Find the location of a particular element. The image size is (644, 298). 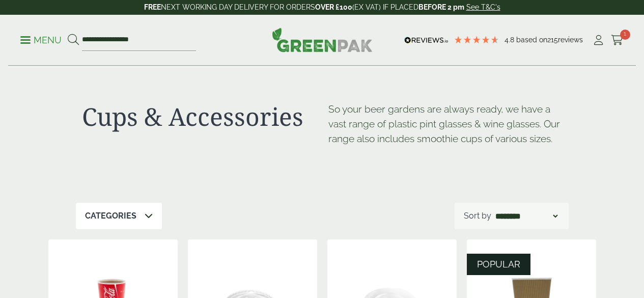

select: Shop order is located at coordinates (526, 216).